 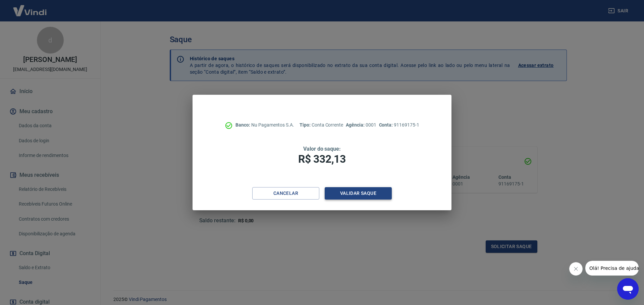 What do you see at coordinates (322, 125) in the screenshot?
I see `p: Conta Corrente` at bounding box center [322, 125].